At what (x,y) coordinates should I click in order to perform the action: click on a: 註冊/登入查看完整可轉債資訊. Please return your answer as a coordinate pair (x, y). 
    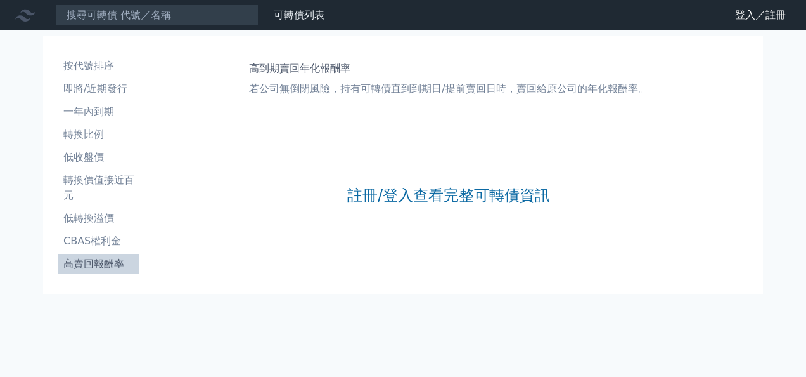
    Looking at the image, I should click on (449, 195).